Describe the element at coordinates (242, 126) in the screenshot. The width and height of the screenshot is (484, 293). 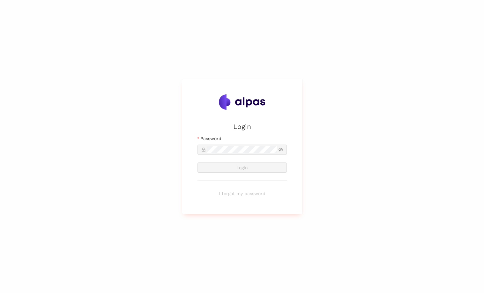
I see `h2: Login` at that location.